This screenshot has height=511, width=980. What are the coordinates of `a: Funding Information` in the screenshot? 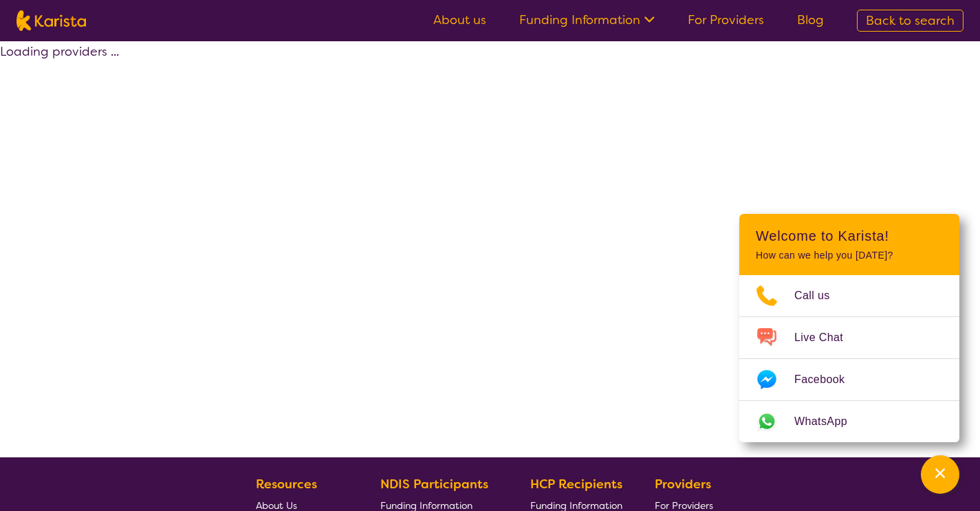 It's located at (586, 20).